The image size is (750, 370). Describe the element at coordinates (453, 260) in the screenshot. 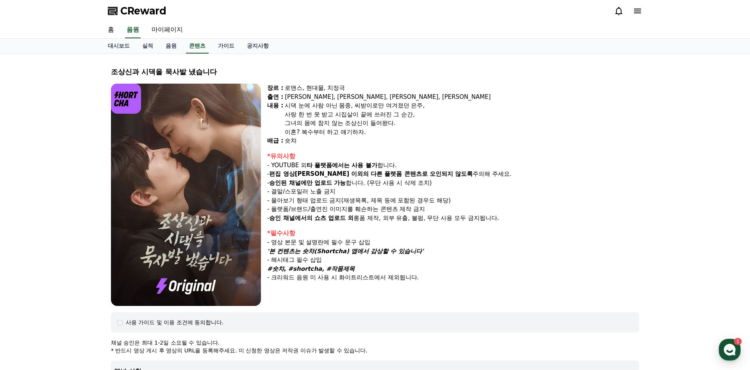

I see `p: - 해시태그 필수 삽입` at that location.